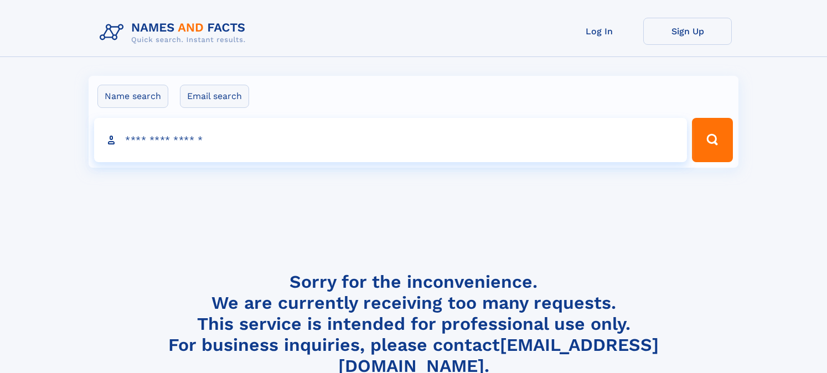 The height and width of the screenshot is (373, 827). I want to click on label: Name search, so click(133, 96).